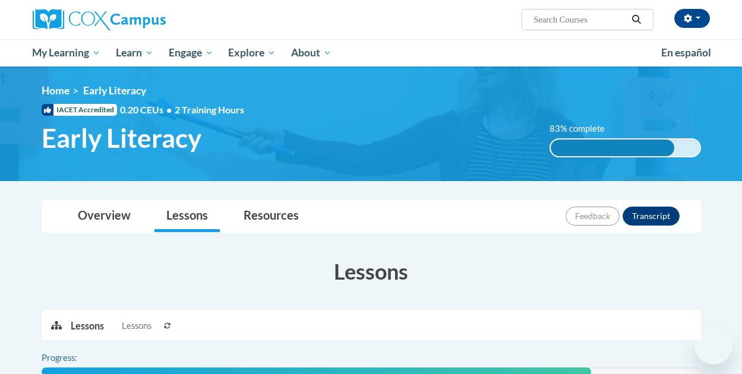  What do you see at coordinates (252, 53) in the screenshot?
I see `a: Explore` at bounding box center [252, 53].